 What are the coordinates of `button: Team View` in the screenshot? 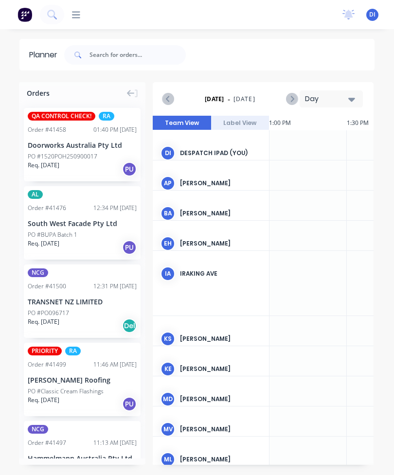 It's located at (182, 123).